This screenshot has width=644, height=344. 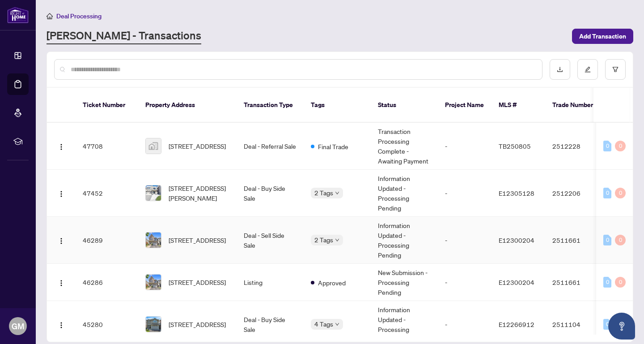 I want to click on span: filter, so click(x=615, y=69).